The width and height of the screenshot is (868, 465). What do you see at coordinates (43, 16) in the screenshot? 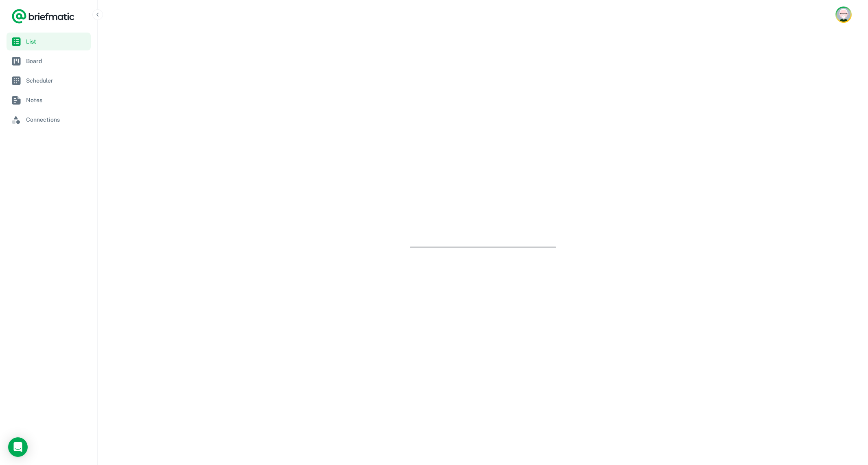
I see `a: Logo` at bounding box center [43, 16].